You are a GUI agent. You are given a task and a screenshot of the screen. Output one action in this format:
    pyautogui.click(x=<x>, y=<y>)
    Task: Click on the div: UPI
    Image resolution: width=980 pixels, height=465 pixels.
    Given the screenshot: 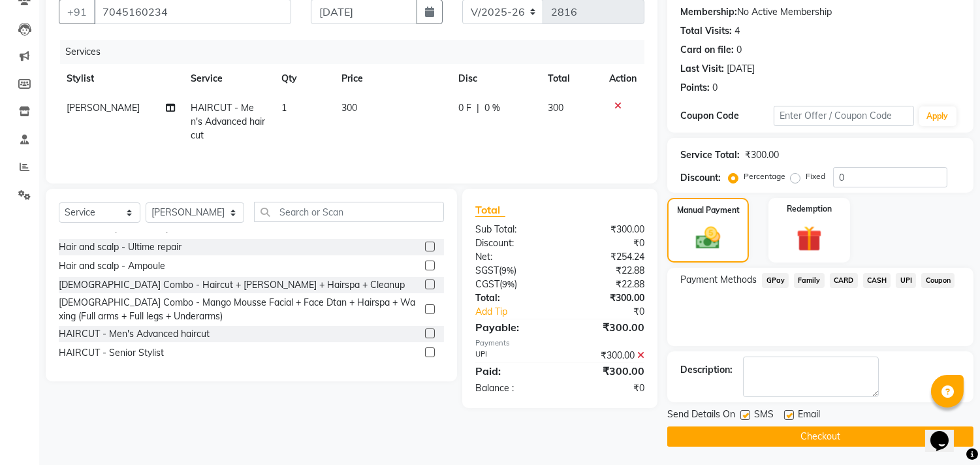 What is the action you would take?
    pyautogui.click(x=512, y=355)
    